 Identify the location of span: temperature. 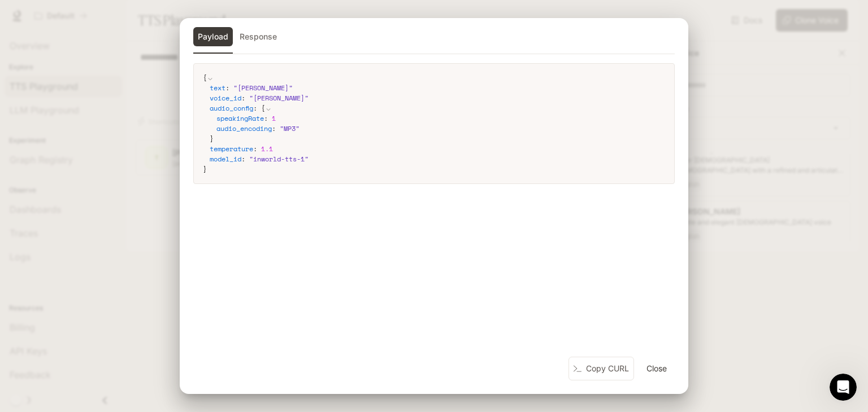
(231, 148).